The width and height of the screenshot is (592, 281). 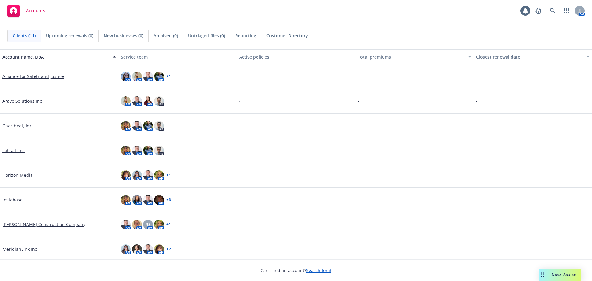 I want to click on span: New businesses (0), so click(x=123, y=35).